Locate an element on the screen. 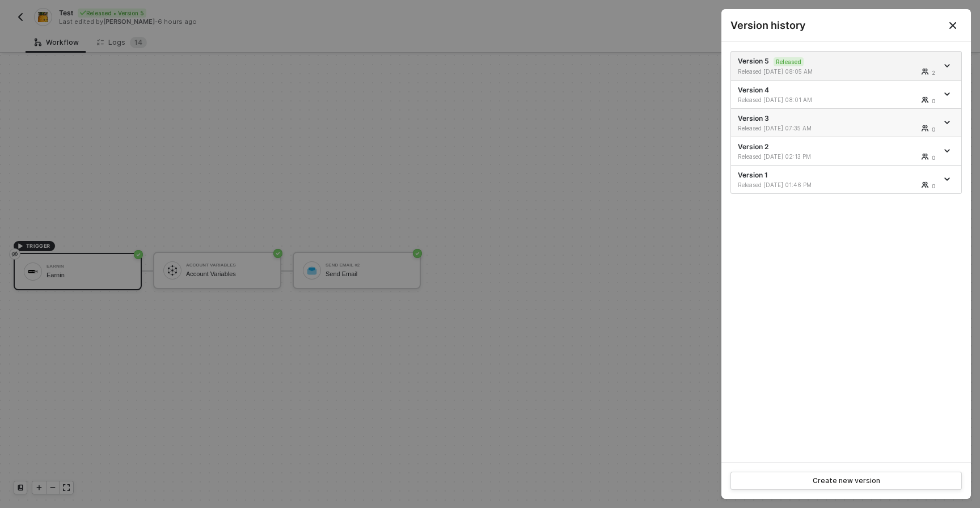 The height and width of the screenshot is (508, 980). div: Version 2 is located at coordinates (838, 151).